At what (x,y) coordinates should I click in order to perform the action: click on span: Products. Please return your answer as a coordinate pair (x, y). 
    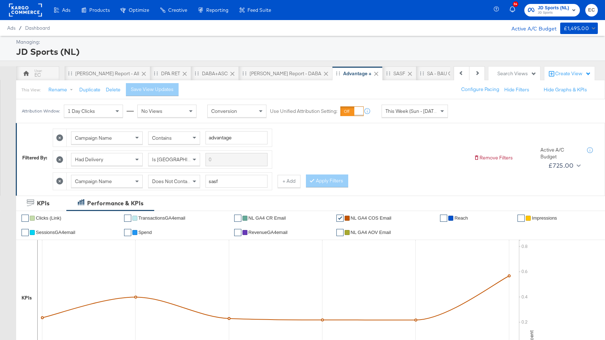
    Looking at the image, I should click on (99, 10).